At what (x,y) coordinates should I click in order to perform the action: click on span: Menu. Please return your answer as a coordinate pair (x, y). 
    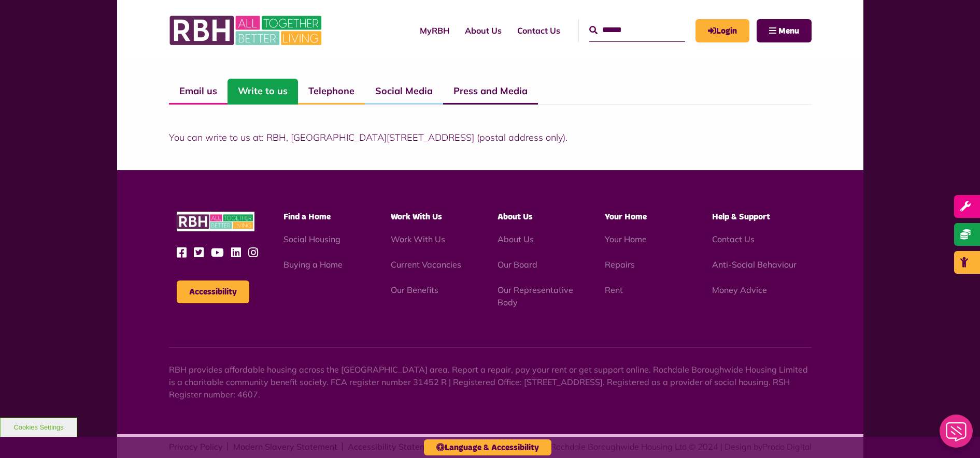
    Looking at the image, I should click on (789, 31).